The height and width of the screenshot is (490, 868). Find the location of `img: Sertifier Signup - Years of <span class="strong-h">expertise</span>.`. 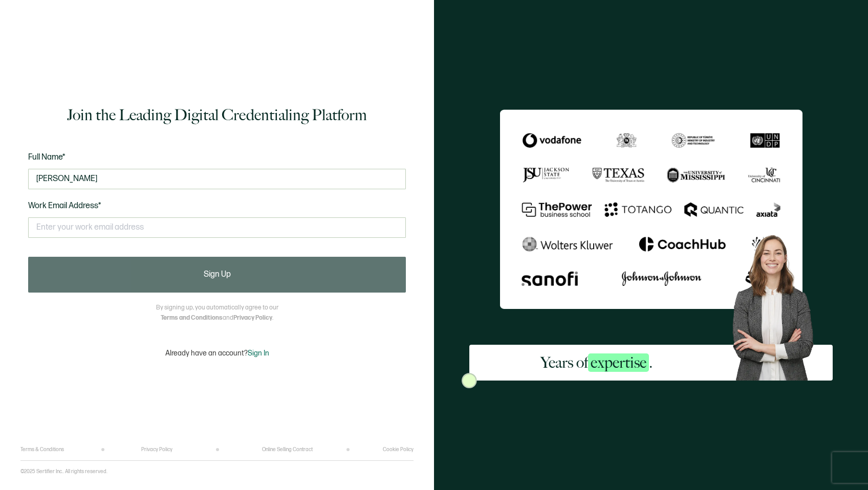

img: Sertifier Signup - Years of <span class="strong-h">expertise</span>. is located at coordinates (651, 209).